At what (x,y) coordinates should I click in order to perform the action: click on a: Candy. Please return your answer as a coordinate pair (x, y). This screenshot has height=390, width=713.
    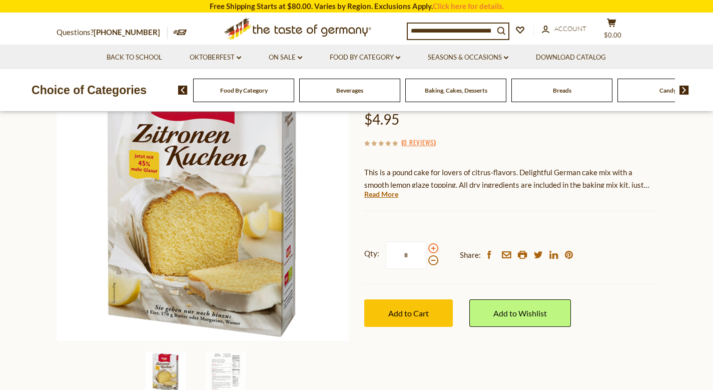
    Looking at the image, I should click on (668, 90).